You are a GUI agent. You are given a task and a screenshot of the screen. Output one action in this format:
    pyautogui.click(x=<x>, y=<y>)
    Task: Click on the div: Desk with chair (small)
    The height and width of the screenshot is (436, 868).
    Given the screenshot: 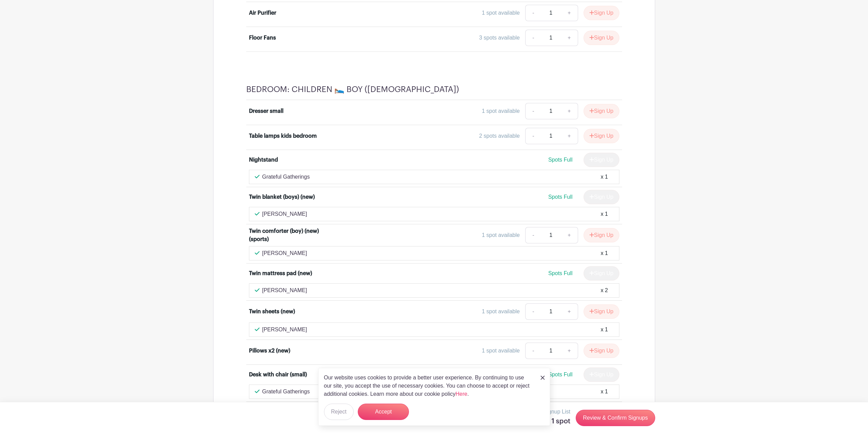 What is the action you would take?
    pyautogui.click(x=278, y=375)
    